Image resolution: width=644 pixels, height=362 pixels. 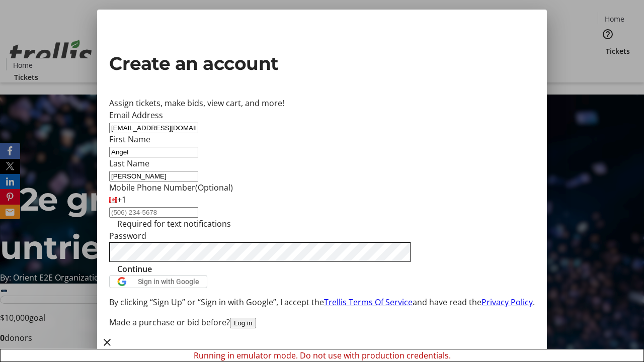 What do you see at coordinates (129, 163) in the screenshot?
I see `label: Last Name` at bounding box center [129, 163].